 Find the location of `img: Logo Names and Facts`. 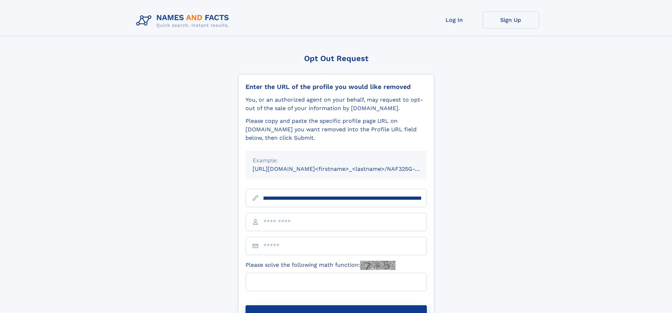

img: Logo Names and Facts is located at coordinates (184, 21).